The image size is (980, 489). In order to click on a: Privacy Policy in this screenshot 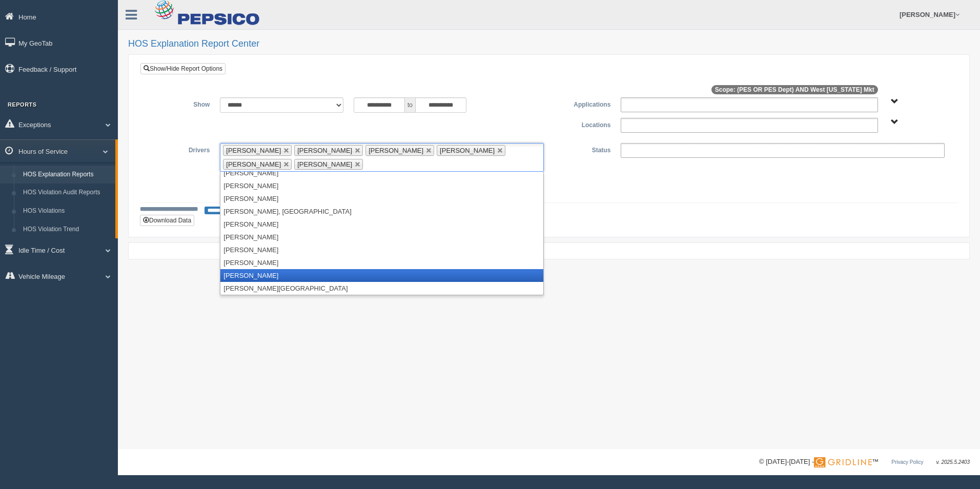, I will do `click(908, 462)`.